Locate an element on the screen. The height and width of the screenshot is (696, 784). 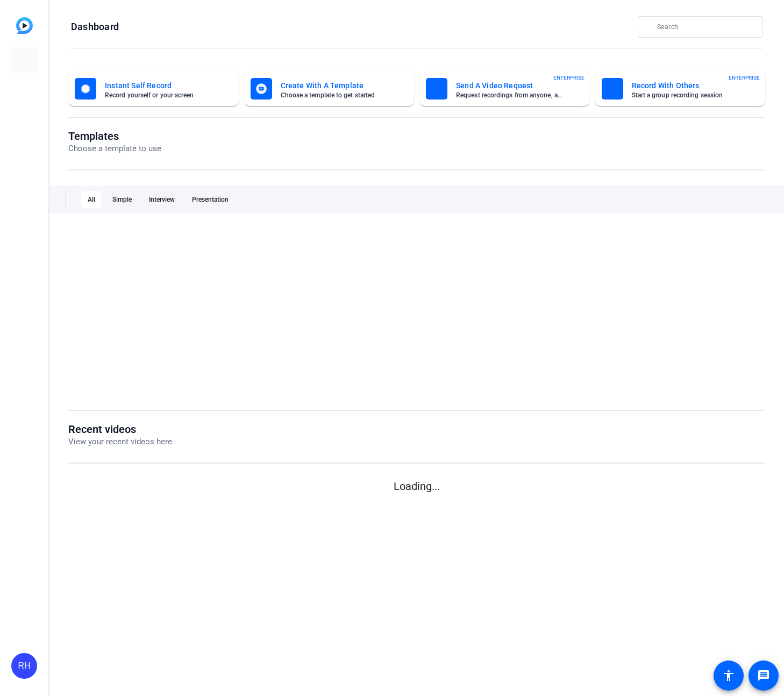
button: Instant Self RecordRecord yourself or your screen is located at coordinates (154, 89).